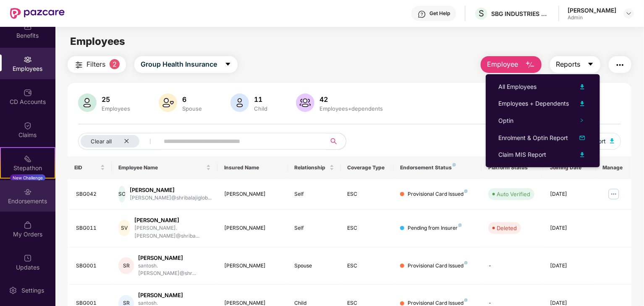 This screenshot has height=306, width=644. I want to click on button: Reportscaret-down, so click(576, 65).